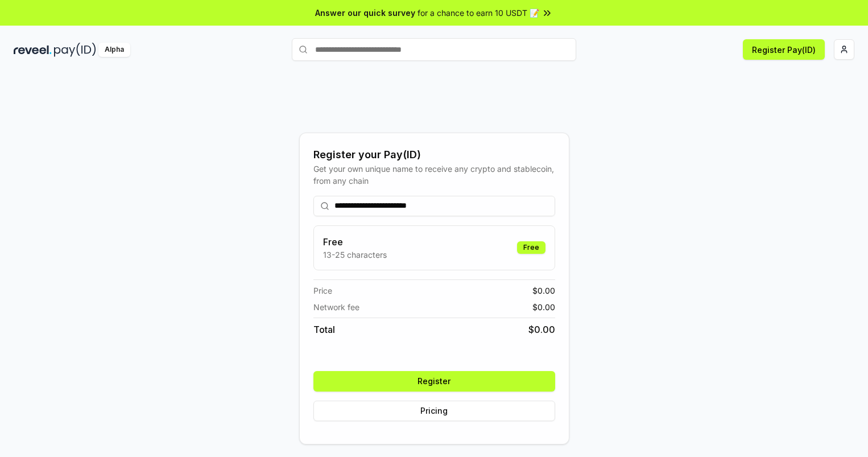 Image resolution: width=868 pixels, height=457 pixels. Describe the element at coordinates (784, 50) in the screenshot. I see `button: Register Pay(ID)` at that location.